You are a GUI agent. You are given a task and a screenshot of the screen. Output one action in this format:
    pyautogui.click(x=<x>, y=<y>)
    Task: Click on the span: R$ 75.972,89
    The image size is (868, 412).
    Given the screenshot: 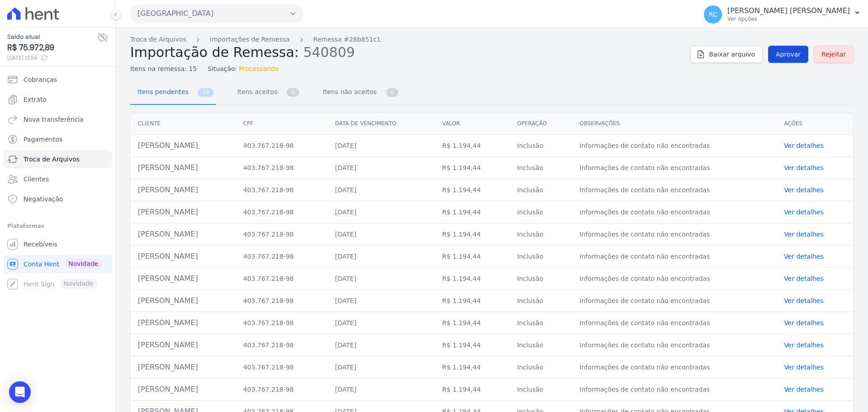 What is the action you would take?
    pyautogui.click(x=52, y=47)
    